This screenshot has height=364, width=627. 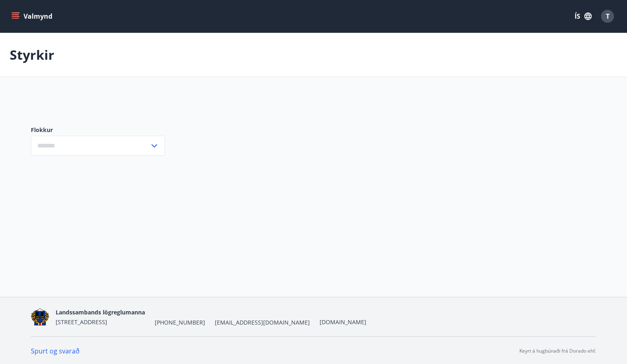 I want to click on img: 1cqKbADZNYZ4wXUG0EC2JmCwhQh0Y6EN22Kw4FTY.png, so click(x=40, y=317).